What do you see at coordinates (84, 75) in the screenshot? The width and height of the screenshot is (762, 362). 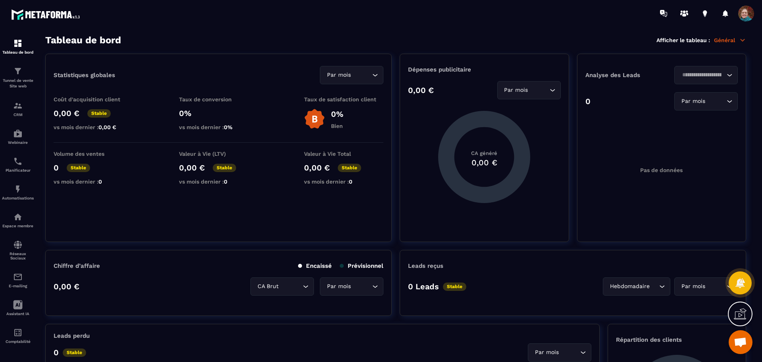 I see `p: Statistiques globales` at bounding box center [84, 75].